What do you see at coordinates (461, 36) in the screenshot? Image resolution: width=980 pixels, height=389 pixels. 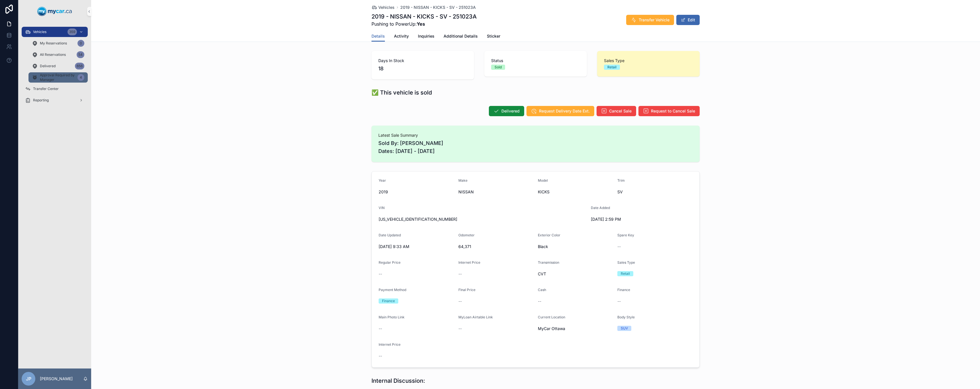 I see `span: Additional Details` at bounding box center [461, 36].